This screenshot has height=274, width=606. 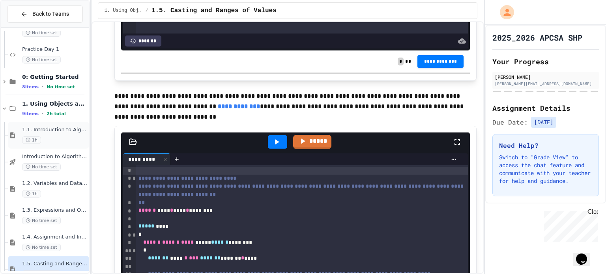 I want to click on span: Due Date:, so click(x=510, y=122).